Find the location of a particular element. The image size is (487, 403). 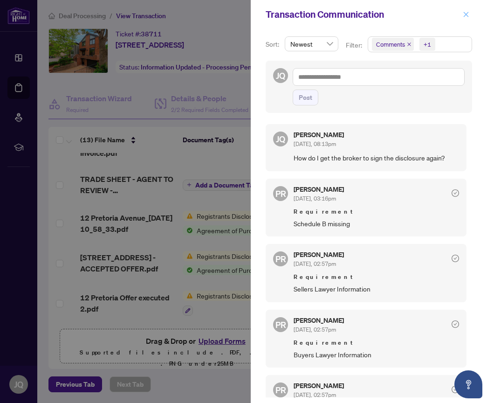

span: Newest is located at coordinates (312, 44).